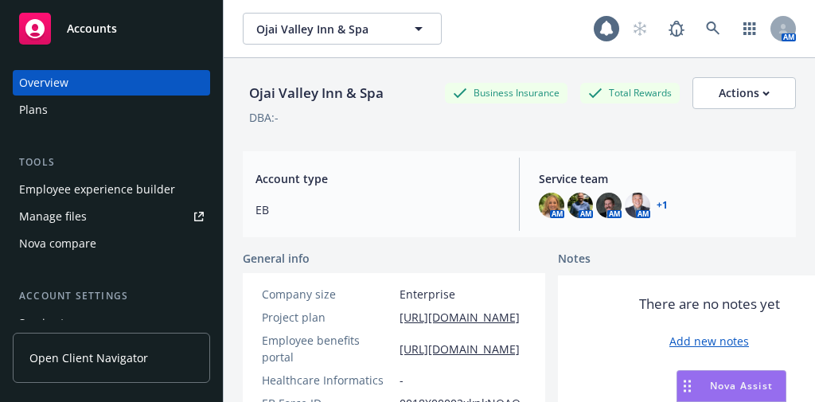 The width and height of the screenshot is (815, 402). What do you see at coordinates (263, 117) in the screenshot?
I see `div: DBA: -` at bounding box center [263, 117].